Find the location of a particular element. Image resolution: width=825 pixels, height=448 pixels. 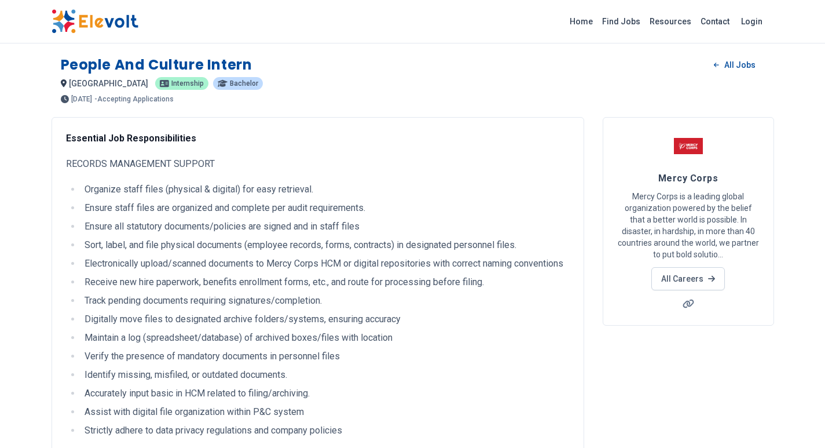

li: Assist with digital file organization within P&C system is located at coordinates (326, 412).